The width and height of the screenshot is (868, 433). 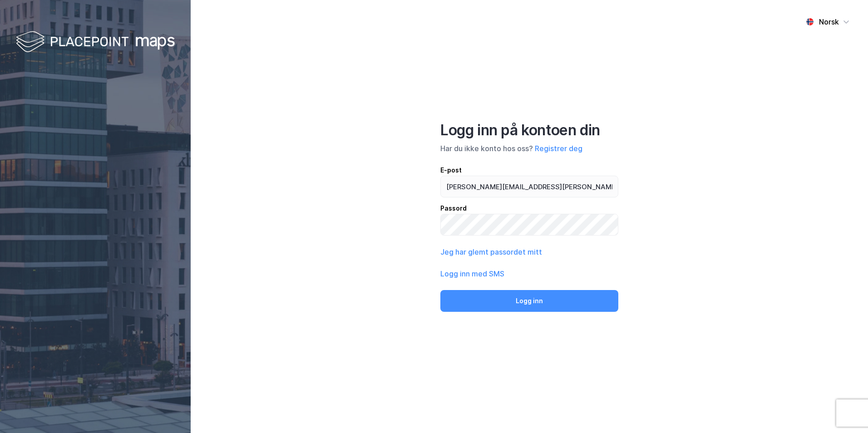 I want to click on div: E-post, so click(x=529, y=170).